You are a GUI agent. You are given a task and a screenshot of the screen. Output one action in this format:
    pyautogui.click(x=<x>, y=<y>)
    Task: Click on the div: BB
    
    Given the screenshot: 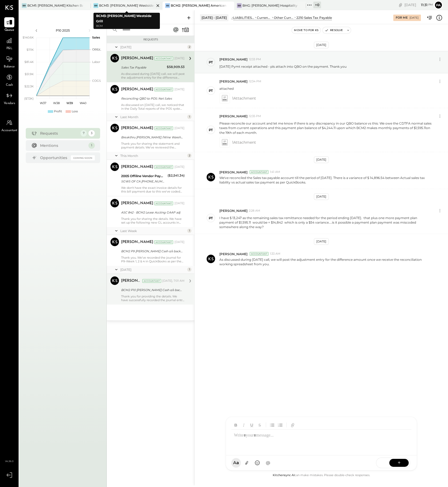 What is the action you would take?
    pyautogui.click(x=239, y=6)
    